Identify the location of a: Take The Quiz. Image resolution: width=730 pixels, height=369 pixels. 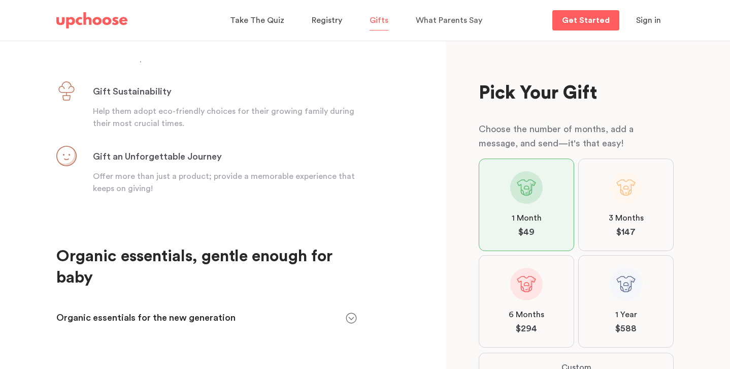
(258, 20).